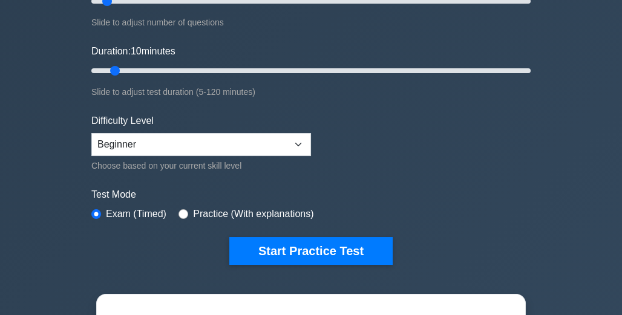  I want to click on button: Start Practice Test, so click(311, 251).